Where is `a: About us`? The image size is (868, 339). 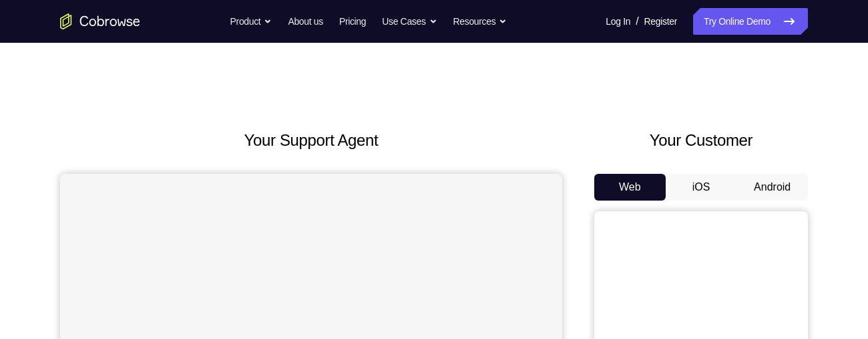 a: About us is located at coordinates (305, 21).